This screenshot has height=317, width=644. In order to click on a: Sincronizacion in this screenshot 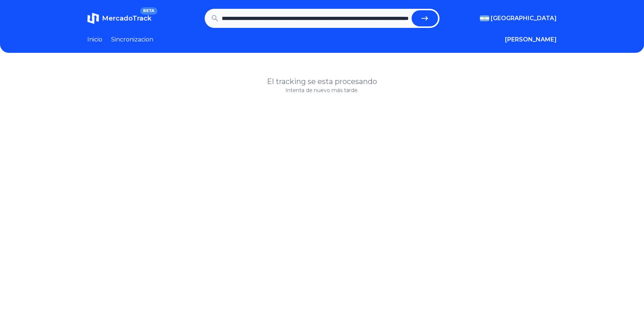, I will do `click(132, 40)`.